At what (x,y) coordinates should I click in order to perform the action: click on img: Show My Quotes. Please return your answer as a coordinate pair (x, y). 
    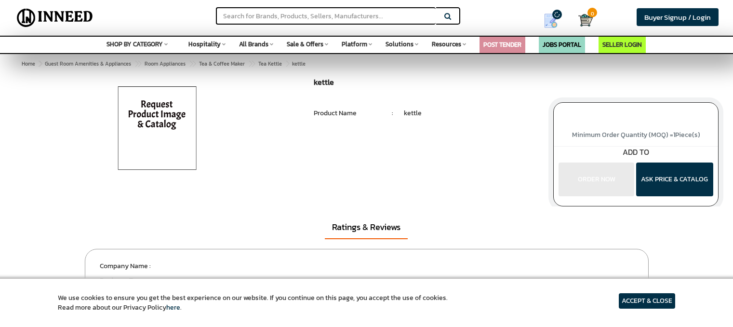
    Looking at the image, I should click on (551, 21).